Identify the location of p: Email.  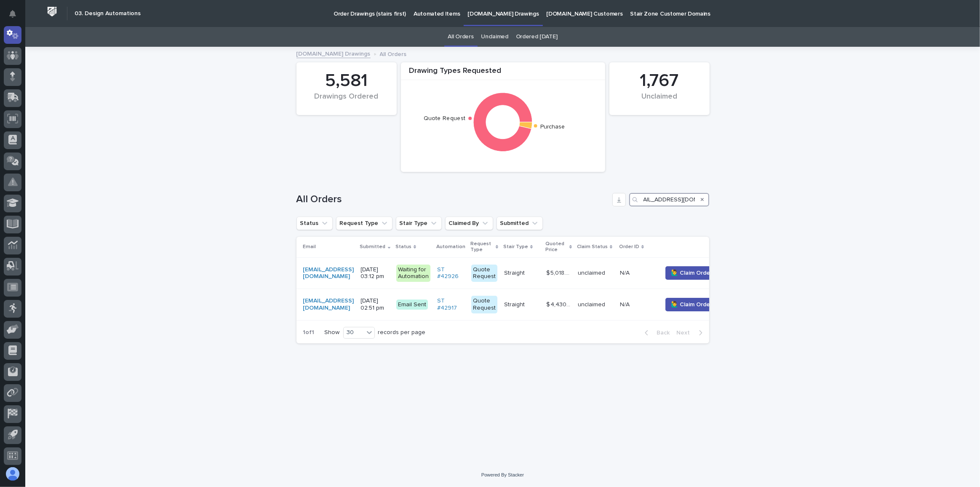
(309, 247).